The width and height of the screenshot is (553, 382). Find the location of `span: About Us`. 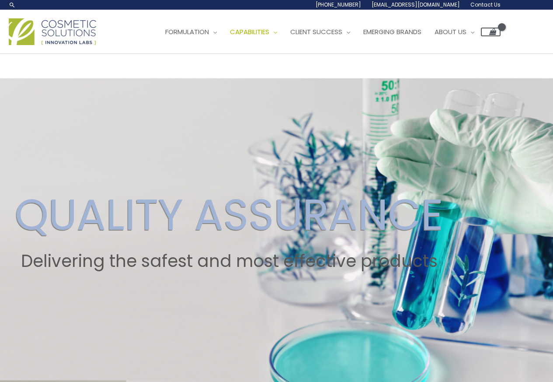

span: About Us is located at coordinates (450, 31).